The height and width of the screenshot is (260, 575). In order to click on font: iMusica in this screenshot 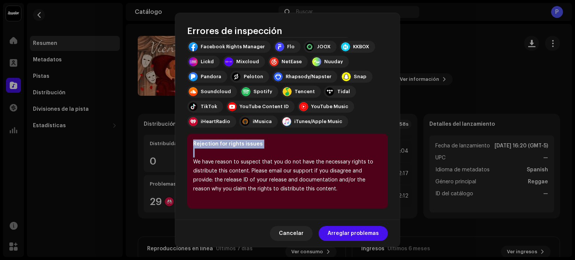, I will do `click(262, 121)`.